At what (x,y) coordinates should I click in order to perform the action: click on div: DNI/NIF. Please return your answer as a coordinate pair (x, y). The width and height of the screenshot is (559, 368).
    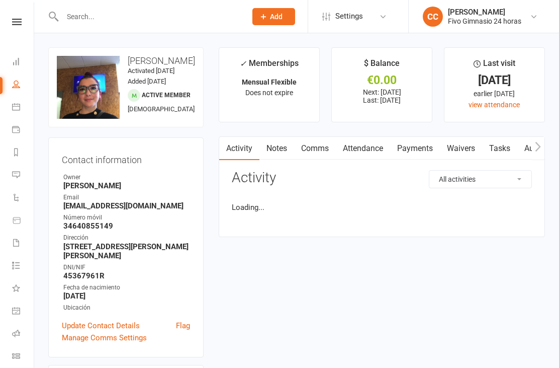
    Looking at the image, I should click on (127, 267).